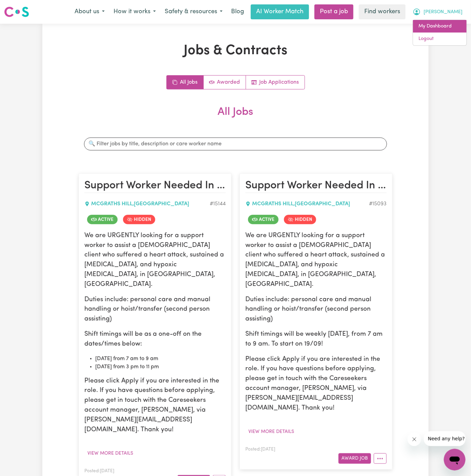 The width and height of the screenshot is (471, 476). Describe the element at coordinates (17, 12) in the screenshot. I see `a: Careseekers logo` at that location.